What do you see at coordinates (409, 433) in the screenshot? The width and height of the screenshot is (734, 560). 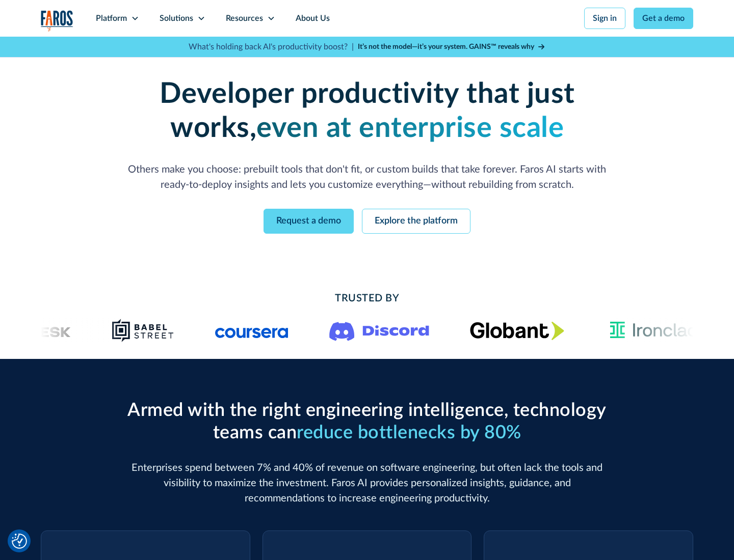 I see `span: reduce bottlenecks by 80%` at bounding box center [409, 433].